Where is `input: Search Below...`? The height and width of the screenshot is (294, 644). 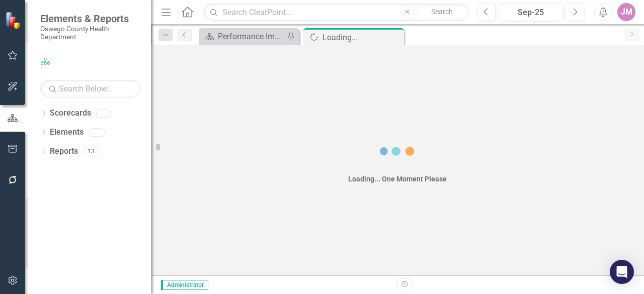 input: Search Below... is located at coordinates (91, 88).